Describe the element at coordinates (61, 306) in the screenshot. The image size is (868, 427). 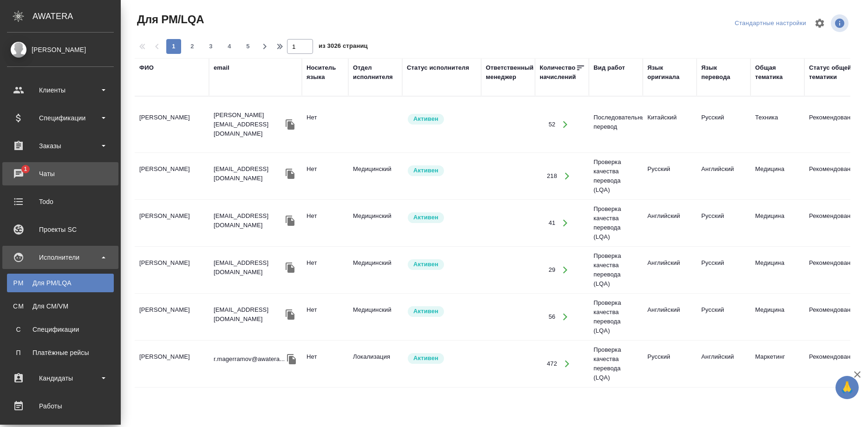
I see `a: CMДля CM/VM` at that location.